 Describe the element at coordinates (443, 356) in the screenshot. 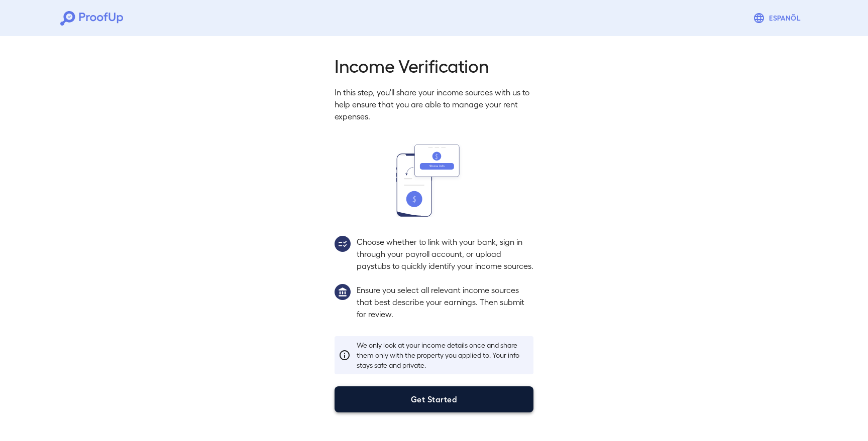

I see `p: We only look at your income details once and share them only with the property you applied to. Yo...` at that location.